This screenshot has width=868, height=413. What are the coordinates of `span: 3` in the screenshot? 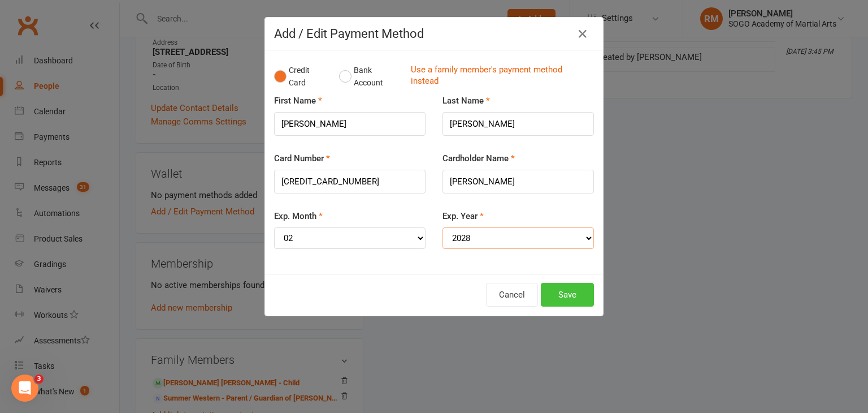 It's located at (39, 379).